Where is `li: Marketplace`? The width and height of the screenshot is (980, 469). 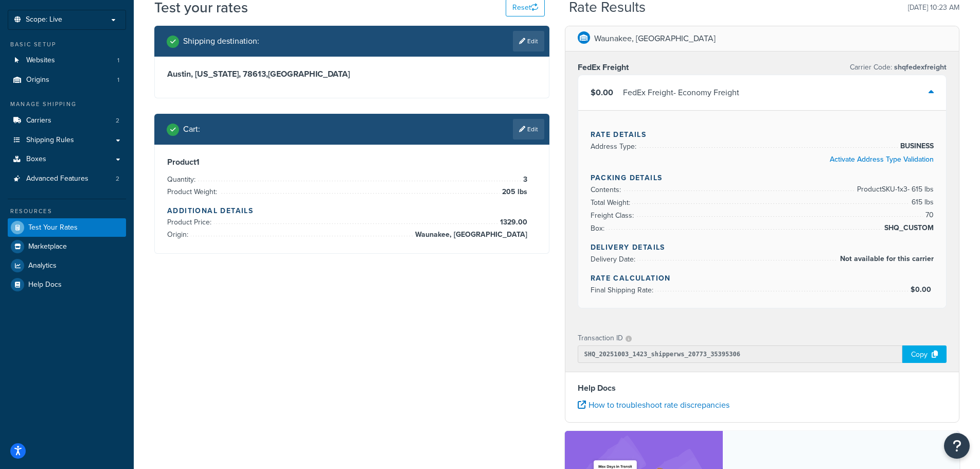 li: Marketplace is located at coordinates (66, 247).